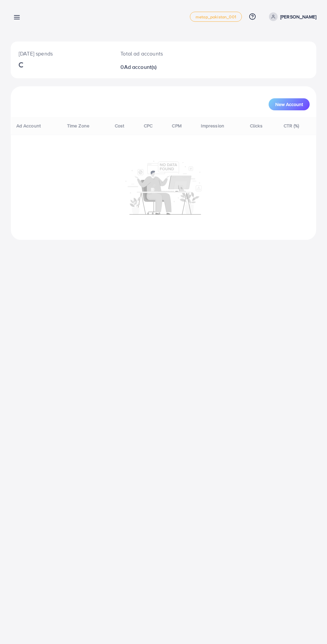 The image size is (327, 644). What do you see at coordinates (216, 17) in the screenshot?
I see `a: metap_pakistan_001` at bounding box center [216, 17].